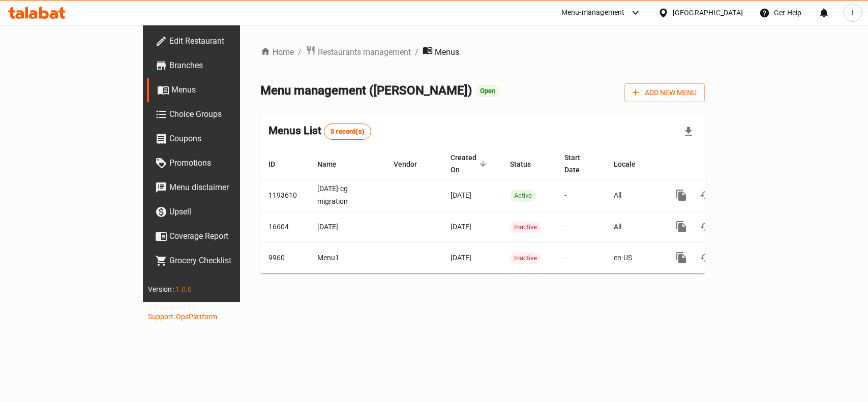 The image size is (868, 402). I want to click on span: Grocery Checklist, so click(224, 260).